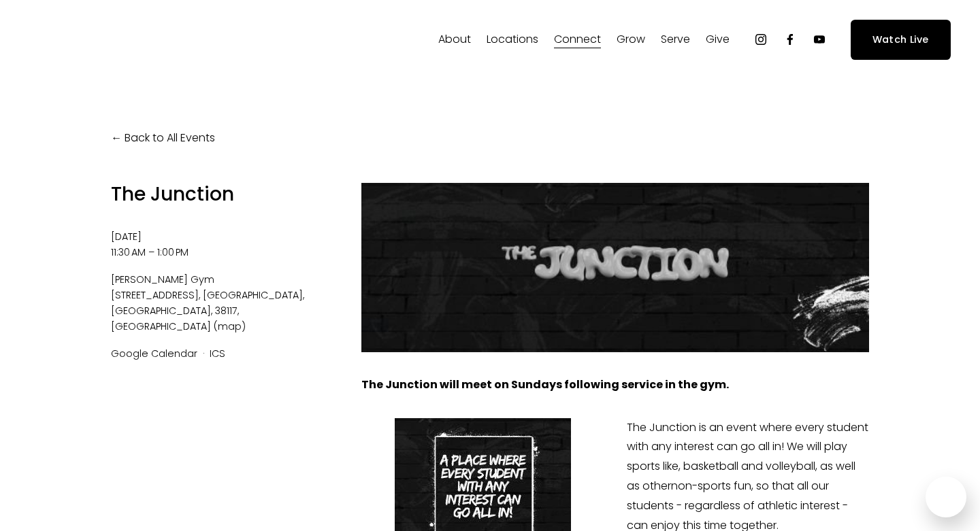 The image size is (980, 531). I want to click on h1: The Junction, so click(224, 195).